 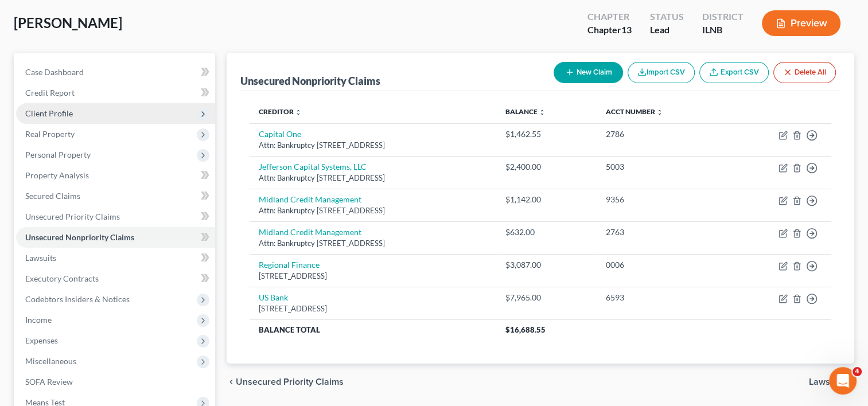 I want to click on span: 13, so click(x=626, y=30).